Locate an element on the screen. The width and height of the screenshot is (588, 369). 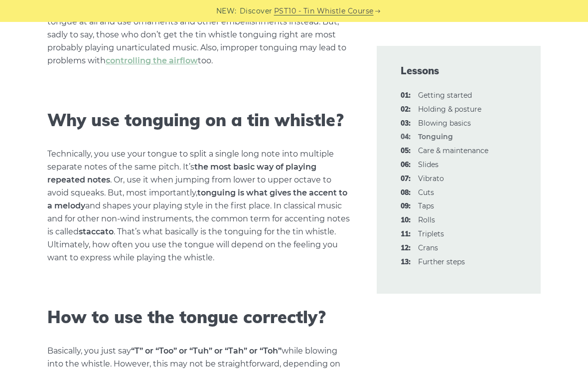
span: 11: is located at coordinates (406, 234).